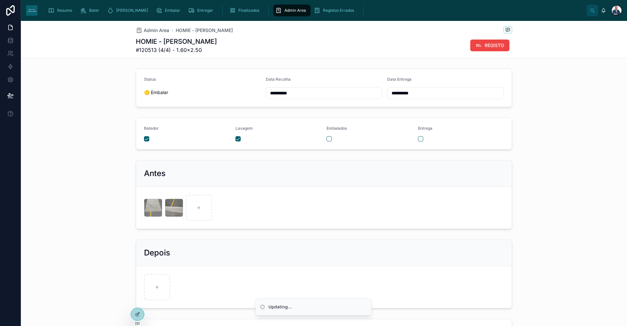  I want to click on span: #120513 (4/4) - 1.60×2.50, so click(176, 50).